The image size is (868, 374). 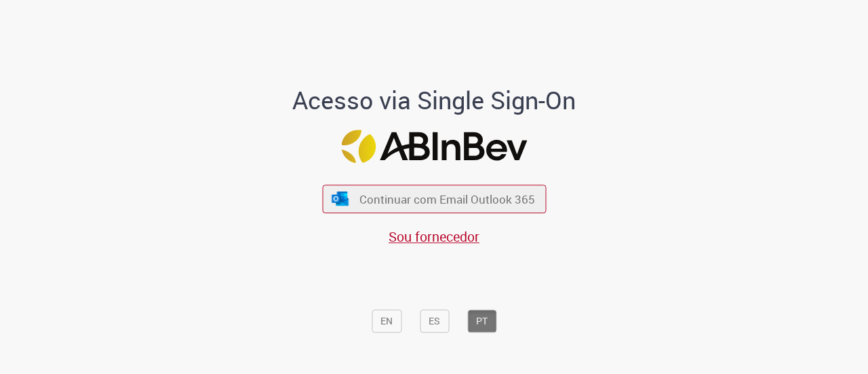 What do you see at coordinates (434, 100) in the screenshot?
I see `h1: Acesso via Single Sign-On` at bounding box center [434, 100].